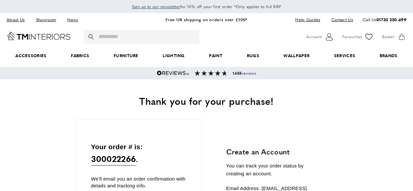 This screenshot has width=413, height=191. Describe the element at coordinates (253, 56) in the screenshot. I see `a: Rugs` at that location.